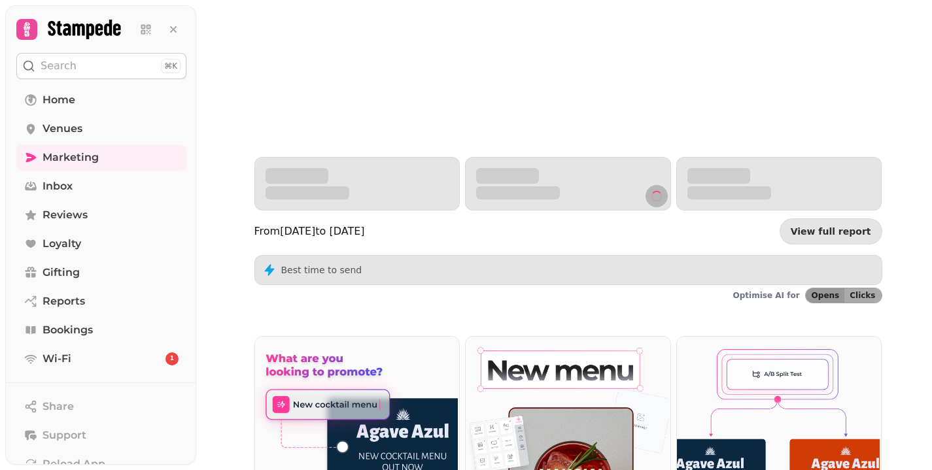 The height and width of the screenshot is (470, 932). What do you see at coordinates (171, 66) in the screenshot?
I see `div: ⌘K` at bounding box center [171, 66].